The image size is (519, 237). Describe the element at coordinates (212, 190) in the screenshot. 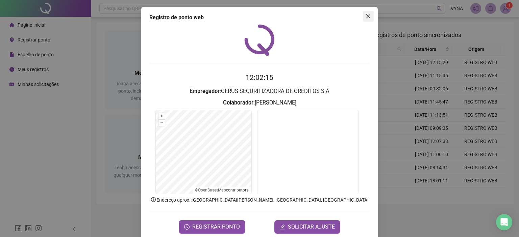

I see `a: OpenStreetMap` at that location.